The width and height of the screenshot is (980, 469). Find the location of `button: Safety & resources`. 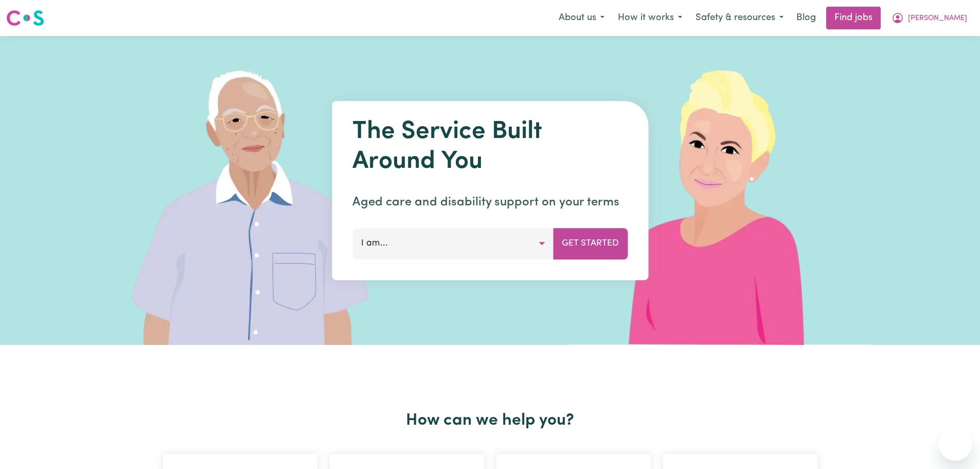

button: Safety & resources is located at coordinates (739, 18).